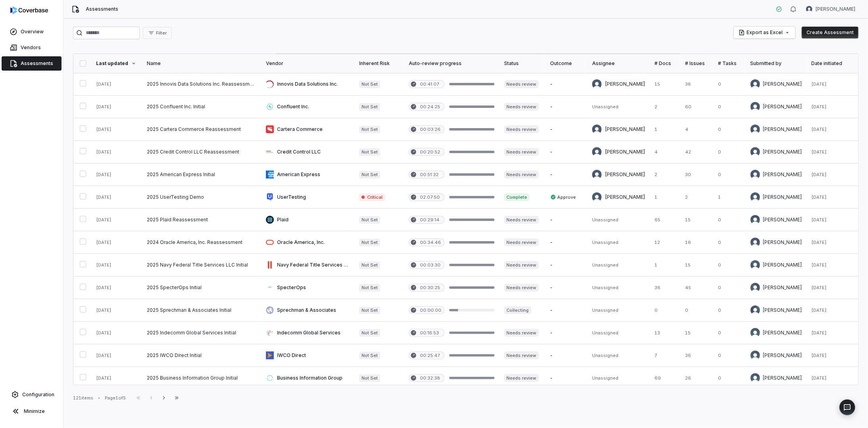  Describe the element at coordinates (30, 48) in the screenshot. I see `span: Vendors` at that location.